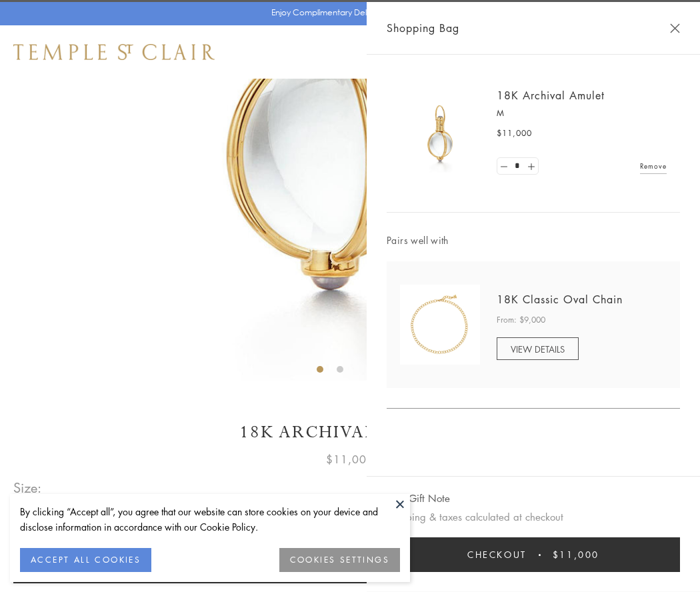 This screenshot has height=592, width=700. I want to click on a: VIEW DETAILS, so click(537, 348).